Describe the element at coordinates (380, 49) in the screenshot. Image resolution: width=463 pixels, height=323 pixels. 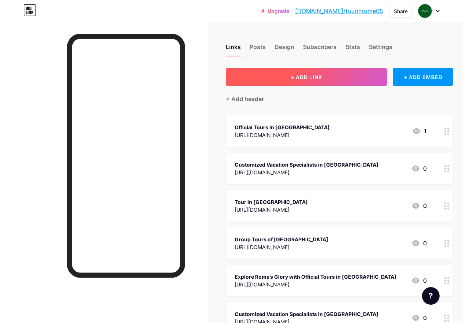
I see `div: Settings` at that location.